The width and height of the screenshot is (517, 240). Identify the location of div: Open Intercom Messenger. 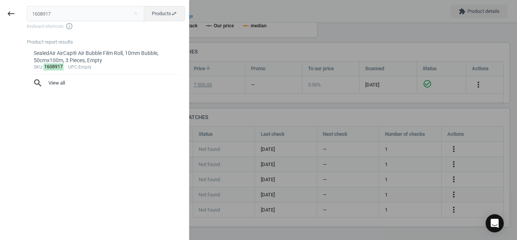
(495, 223).